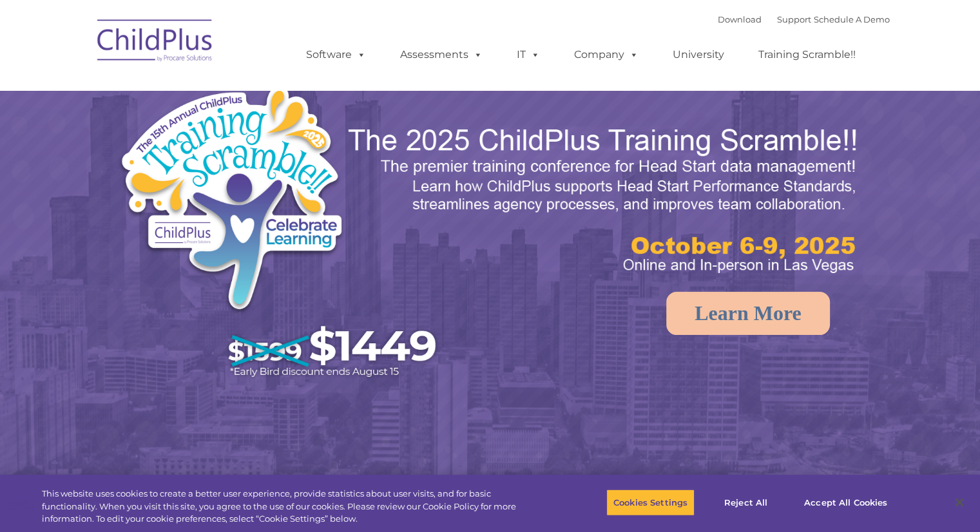 The height and width of the screenshot is (532, 980). What do you see at coordinates (807, 55) in the screenshot?
I see `a: Training Scramble!!` at bounding box center [807, 55].